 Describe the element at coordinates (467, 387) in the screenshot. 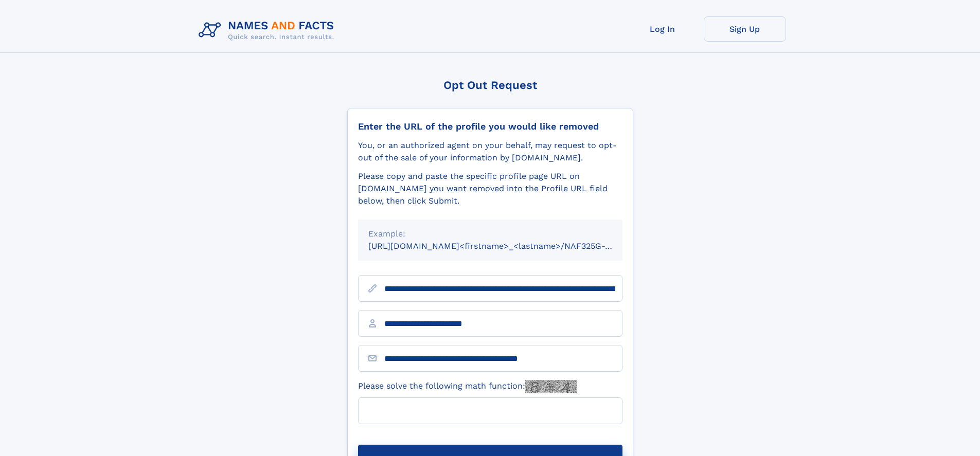

I see `label: Please solve the following math function:` at that location.